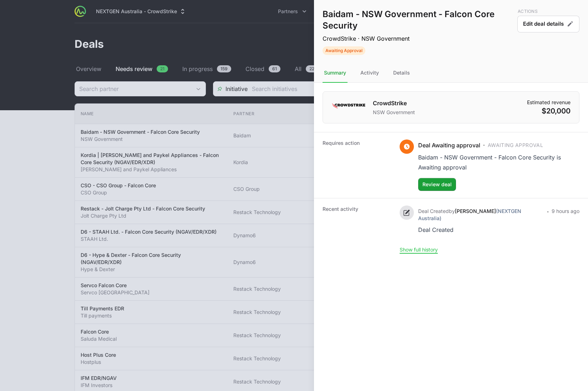 The image size is (588, 391). I want to click on div: Details, so click(401, 73).